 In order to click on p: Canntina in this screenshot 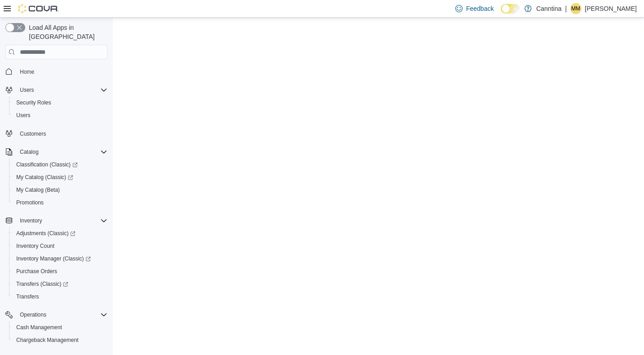, I will do `click(549, 9)`.